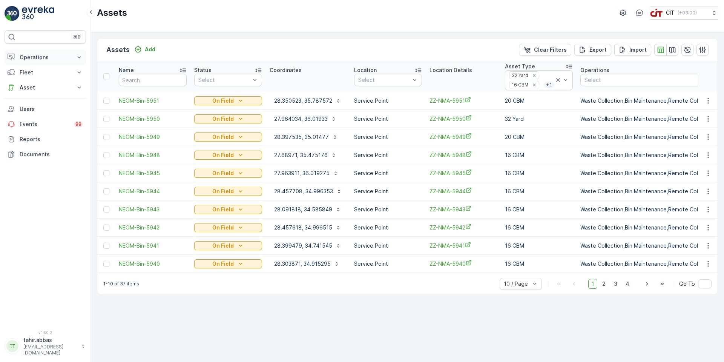 The width and height of the screenshot is (724, 362). Describe the element at coordinates (305, 119) in the screenshot. I see `button: 27.964034, 36.01933` at that location.